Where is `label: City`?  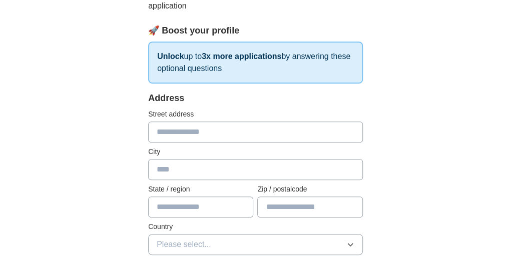
label: City is located at coordinates (255, 152).